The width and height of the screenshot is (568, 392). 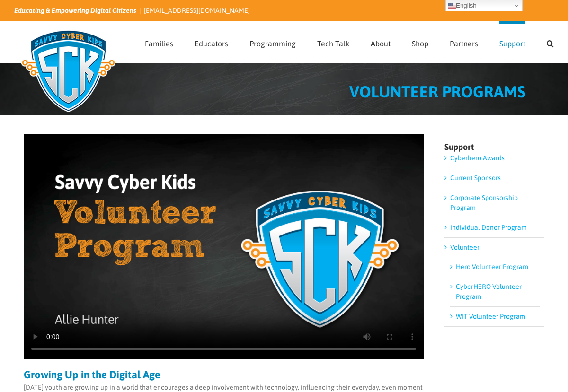 What do you see at coordinates (492, 266) in the screenshot?
I see `a: Hero Volunteer Program` at bounding box center [492, 266].